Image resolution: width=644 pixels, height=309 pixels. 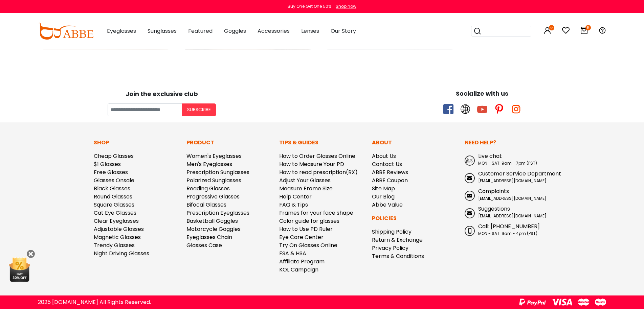 What do you see at coordinates (387, 205) in the screenshot?
I see `a: Abbe Value` at bounding box center [387, 205].